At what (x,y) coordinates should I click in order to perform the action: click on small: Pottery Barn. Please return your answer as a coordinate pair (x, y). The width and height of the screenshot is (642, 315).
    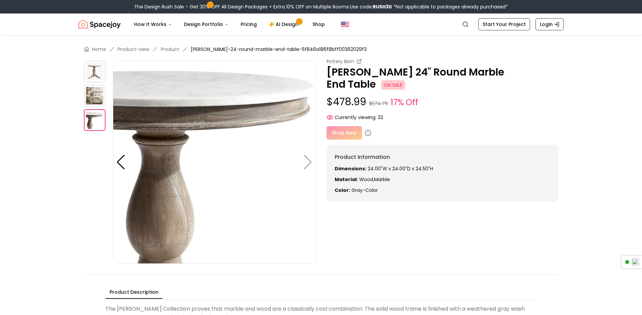
    Looking at the image, I should click on (340, 61).